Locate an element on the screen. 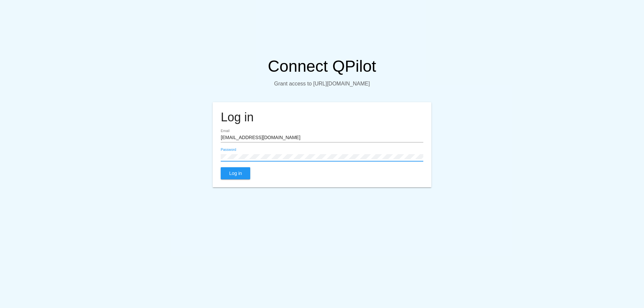 The image size is (644, 308). button: Log in is located at coordinates (236, 173).